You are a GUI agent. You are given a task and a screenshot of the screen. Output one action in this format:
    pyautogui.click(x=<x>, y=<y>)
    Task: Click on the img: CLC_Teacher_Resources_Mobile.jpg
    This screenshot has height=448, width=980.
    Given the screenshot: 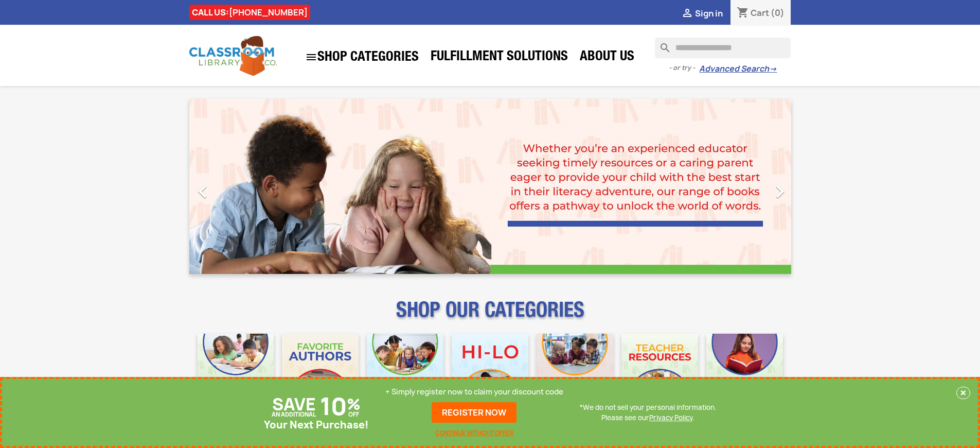 What is the action you would take?
    pyautogui.click(x=659, y=372)
    